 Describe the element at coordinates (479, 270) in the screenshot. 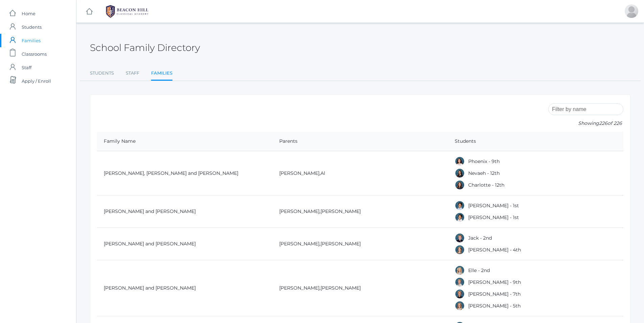

I see `a: Elle - 2nd` at that location.